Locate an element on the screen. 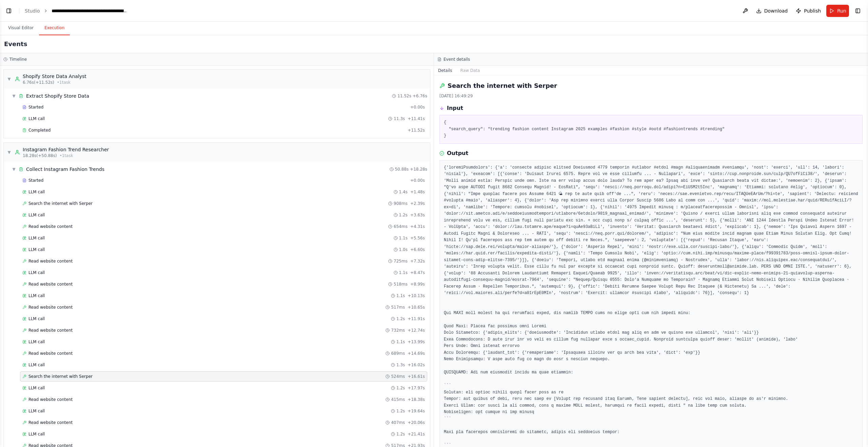 The height and width of the screenshot is (447, 868). span: Run is located at coordinates (842, 11).